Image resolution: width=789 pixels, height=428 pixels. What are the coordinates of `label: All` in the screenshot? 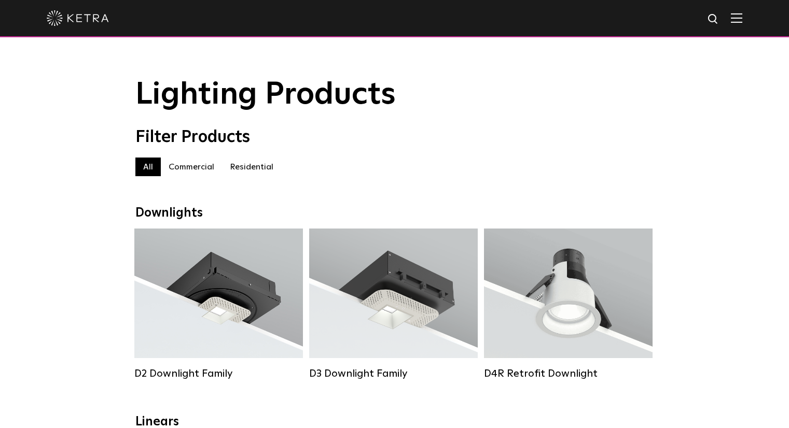 It's located at (148, 167).